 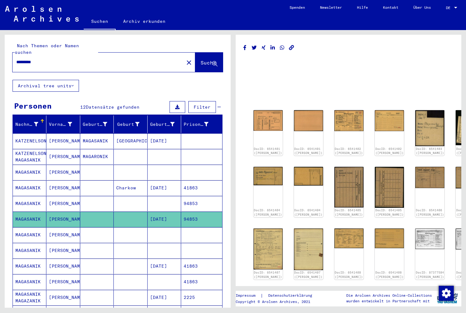 I want to click on mat-icon: close, so click(x=189, y=63).